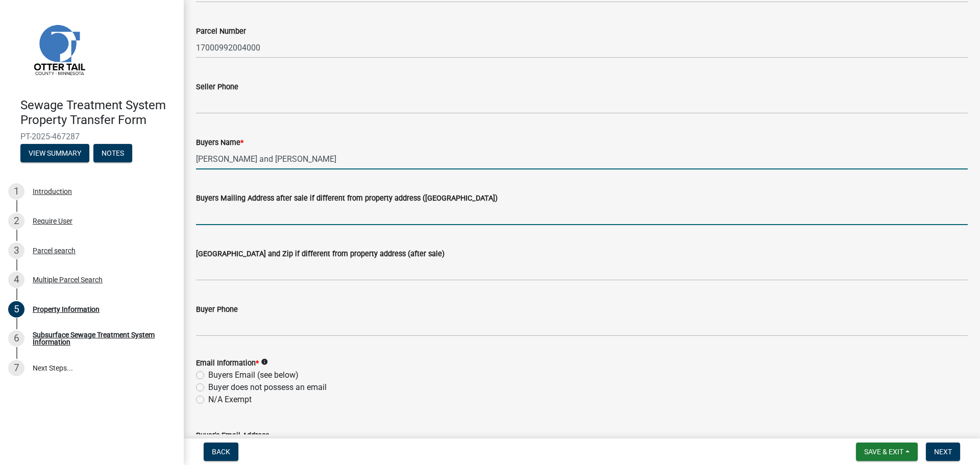 Image resolution: width=980 pixels, height=465 pixels. I want to click on div: 3, so click(16, 251).